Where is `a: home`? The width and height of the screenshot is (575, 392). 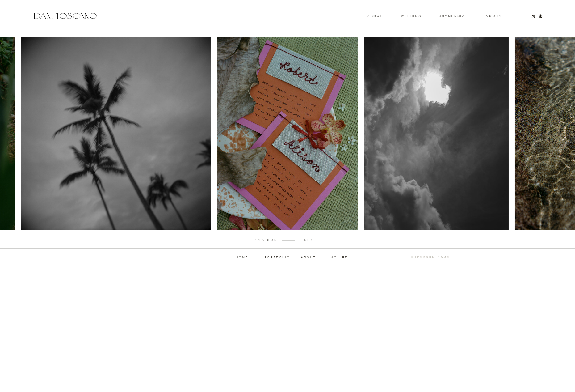
a: home is located at coordinates (242, 257).